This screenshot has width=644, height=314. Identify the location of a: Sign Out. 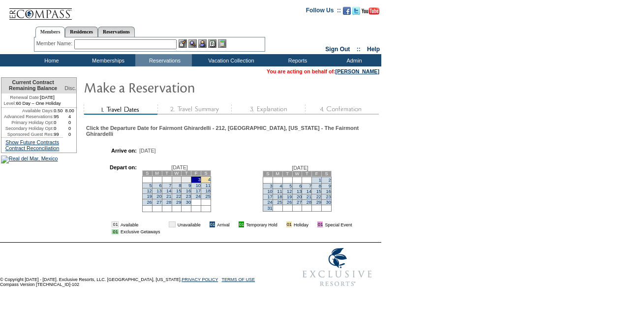
(338, 49).